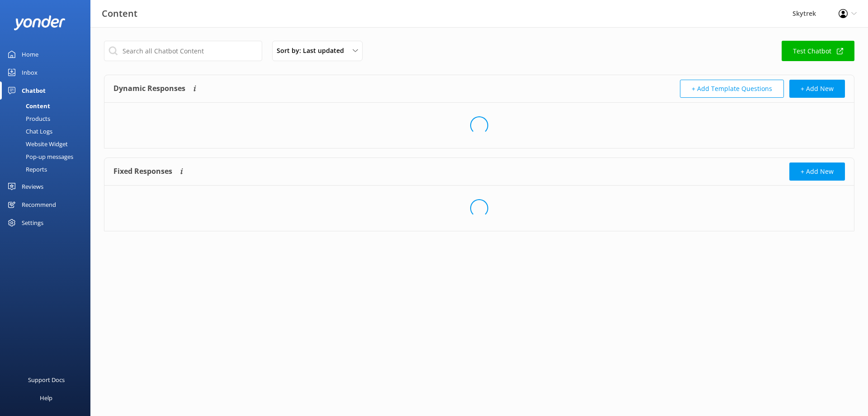 This screenshot has width=868, height=416. Describe the element at coordinates (46, 380) in the screenshot. I see `div: Support Docs` at that location.